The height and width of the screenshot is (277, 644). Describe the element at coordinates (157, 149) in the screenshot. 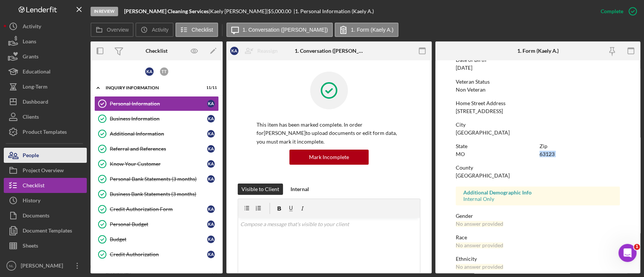

I see `a: Referral and ReferencesKA` at that location.